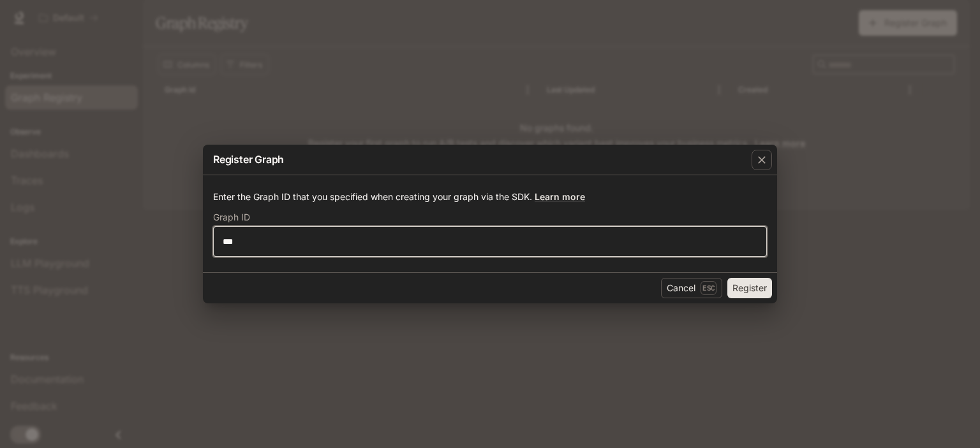 This screenshot has height=448, width=980. I want to click on button: CancelEsc, so click(691, 288).